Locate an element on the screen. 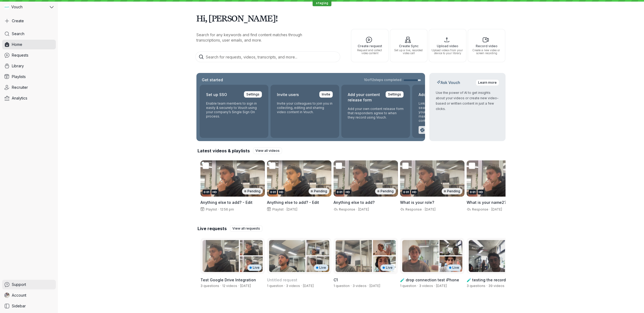  p: Link your preferred apps to seamlessly incorporate Vouch into your current workflows and maximize... is located at coordinates (446, 112).